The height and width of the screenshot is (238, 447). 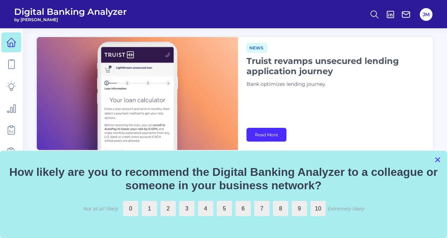 I want to click on div: Extremely likely, so click(x=346, y=209).